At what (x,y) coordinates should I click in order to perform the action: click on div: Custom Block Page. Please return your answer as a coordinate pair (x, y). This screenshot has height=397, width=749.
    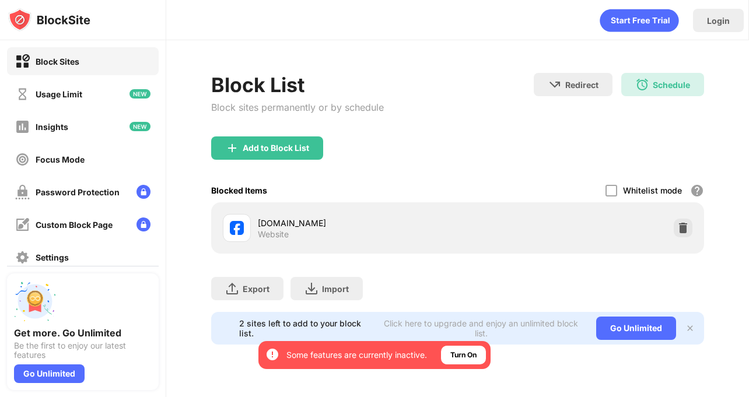
    Looking at the image, I should click on (74, 225).